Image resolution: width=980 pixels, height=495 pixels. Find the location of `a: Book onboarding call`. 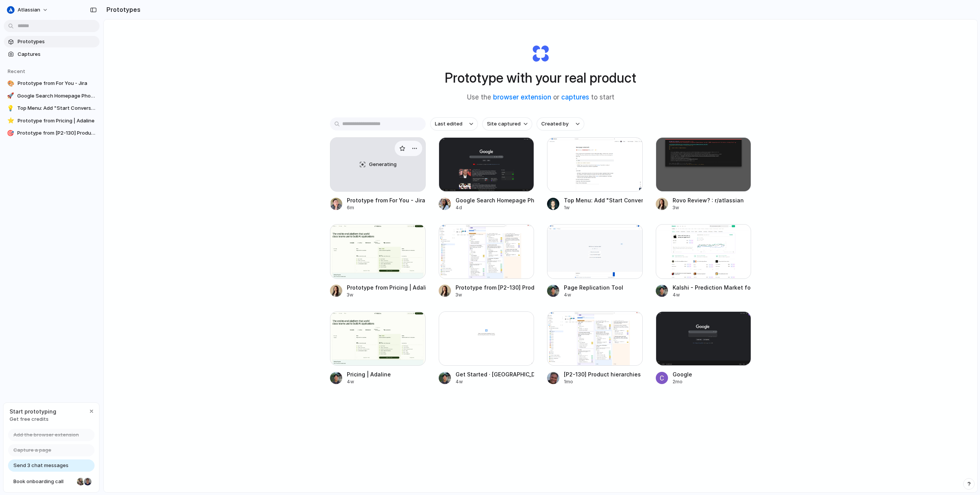

a: Book onboarding call is located at coordinates (51, 481).